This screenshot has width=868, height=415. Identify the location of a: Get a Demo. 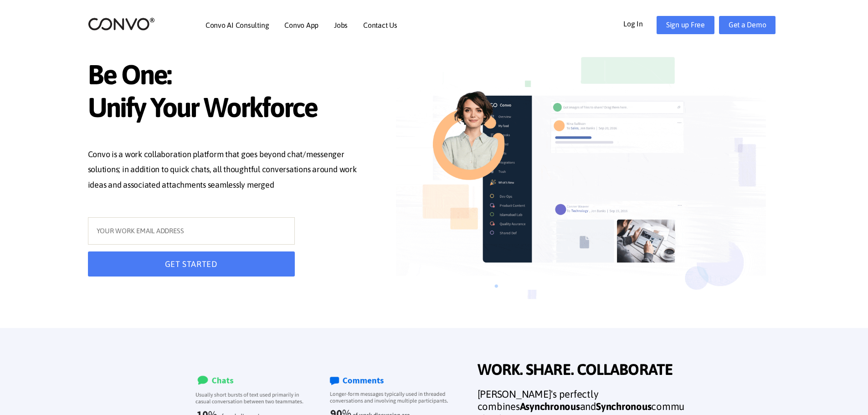
(748, 25).